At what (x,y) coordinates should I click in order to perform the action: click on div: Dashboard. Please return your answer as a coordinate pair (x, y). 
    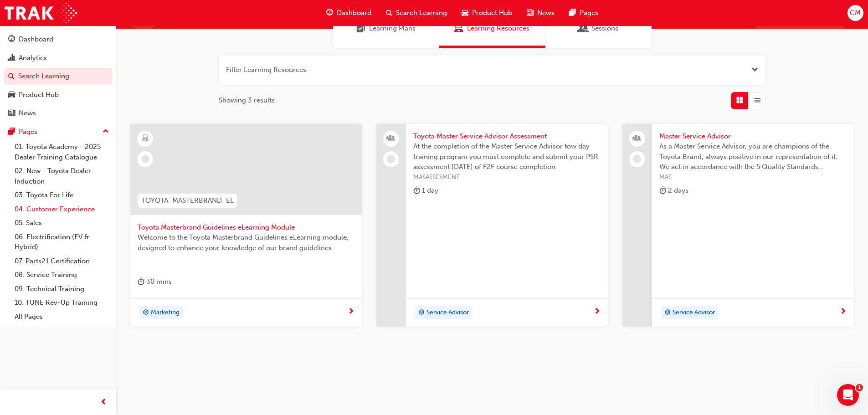
    Looking at the image, I should click on (36, 39).